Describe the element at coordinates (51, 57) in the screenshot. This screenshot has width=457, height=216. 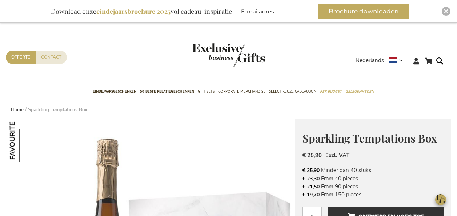
I see `a: Contact` at that location.